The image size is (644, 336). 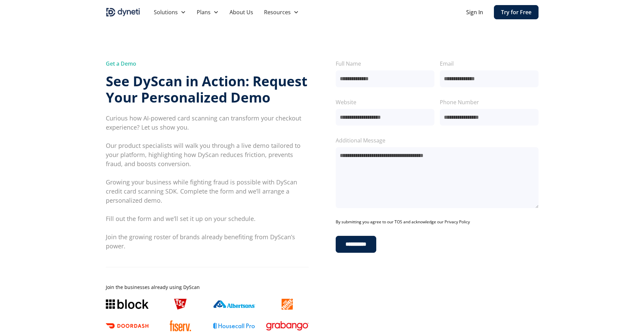 What do you see at coordinates (207, 182) in the screenshot?
I see `p: Curious how AI-powered card scanning can transform your checkout experience? Let us show you. ‍ O...` at bounding box center [207, 182].